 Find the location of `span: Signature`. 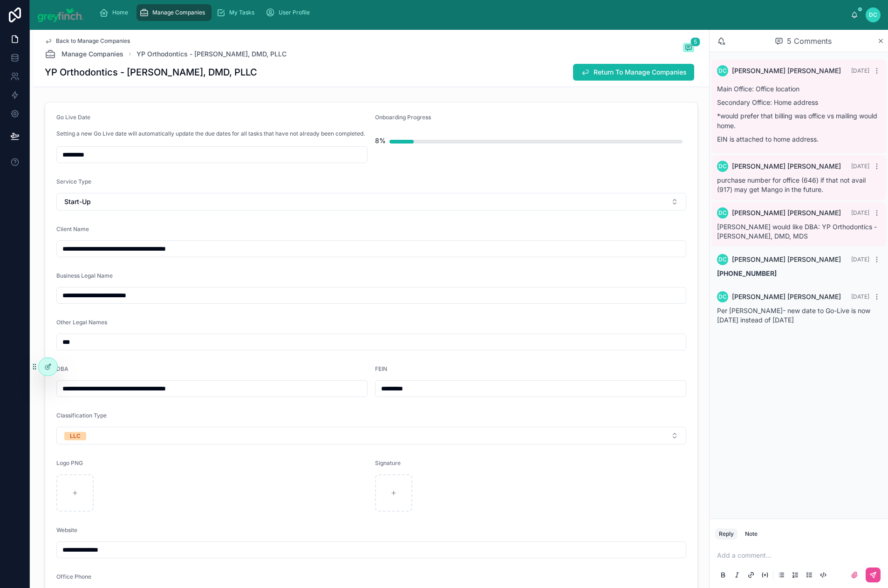

span: Signature is located at coordinates (388, 463).